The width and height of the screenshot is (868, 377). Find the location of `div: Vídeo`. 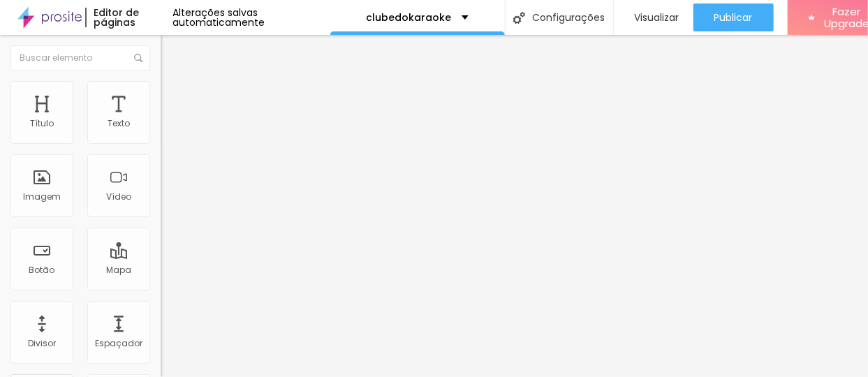

div: Vídeo is located at coordinates (118, 197).